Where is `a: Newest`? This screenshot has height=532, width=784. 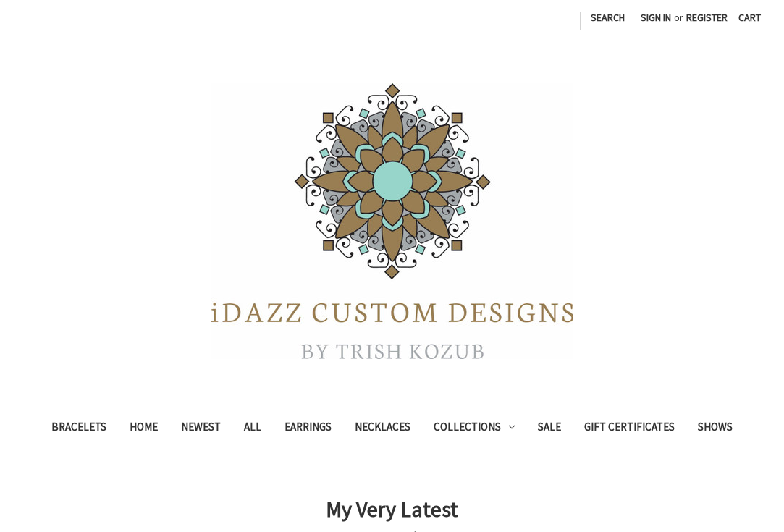 a: Newest is located at coordinates (200, 429).